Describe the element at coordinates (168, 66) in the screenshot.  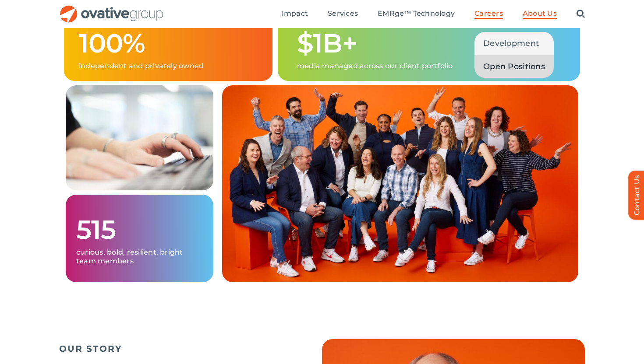
I see `p: independent and privately owned` at that location.